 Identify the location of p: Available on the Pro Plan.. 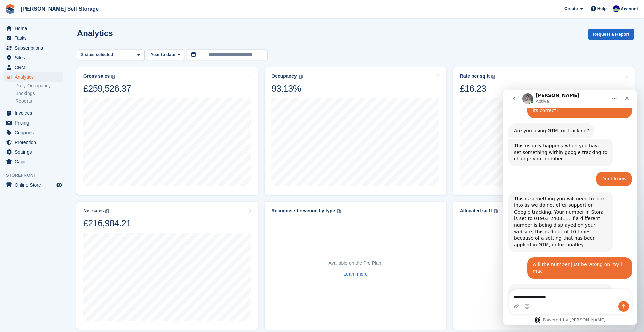
(356, 263).